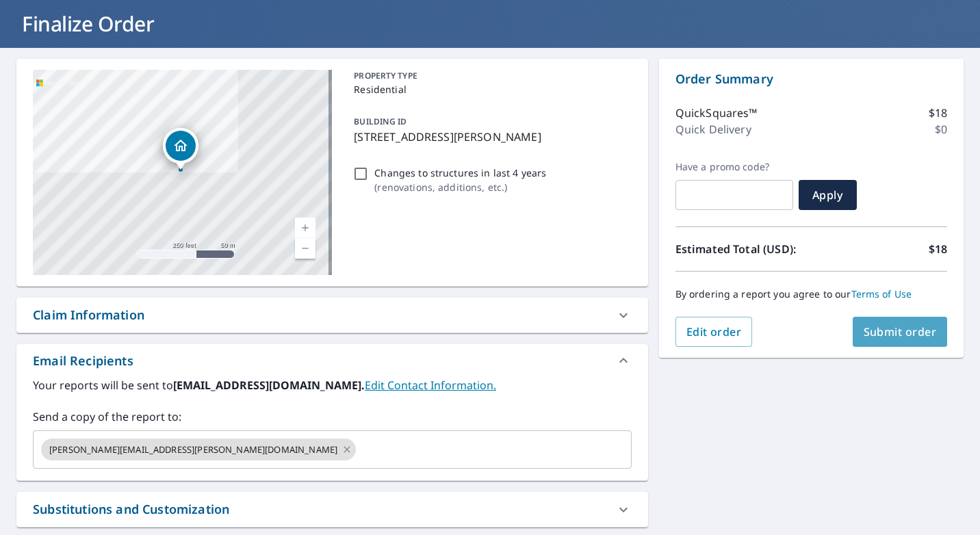  I want to click on a: EditContactInfo, so click(430, 385).